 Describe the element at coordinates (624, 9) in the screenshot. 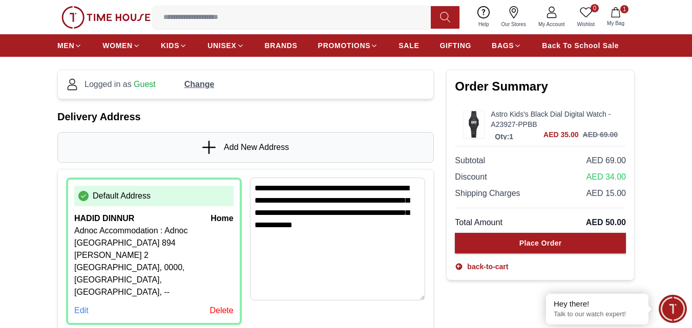

I see `span: 1` at that location.